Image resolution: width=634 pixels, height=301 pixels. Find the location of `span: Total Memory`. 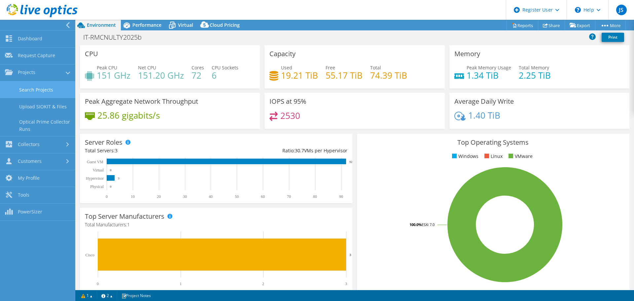

span: Total Memory is located at coordinates (534, 67).